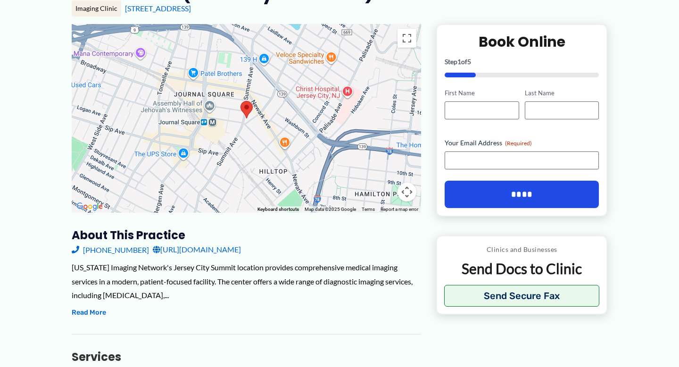  What do you see at coordinates (521, 62) in the screenshot?
I see `p: Step of` at bounding box center [521, 62].